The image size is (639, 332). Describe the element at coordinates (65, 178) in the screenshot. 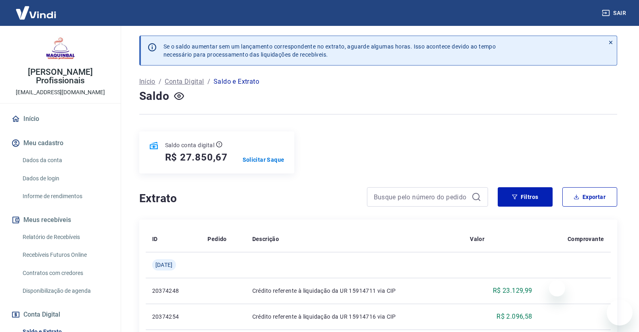

I see `a: Dados de login` at that location.